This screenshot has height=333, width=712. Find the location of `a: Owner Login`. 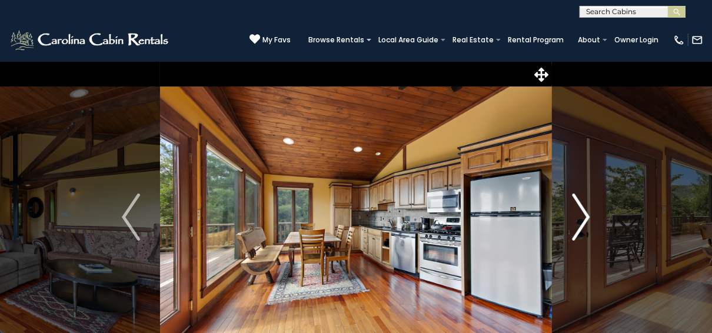

a: Owner Login is located at coordinates (636, 40).